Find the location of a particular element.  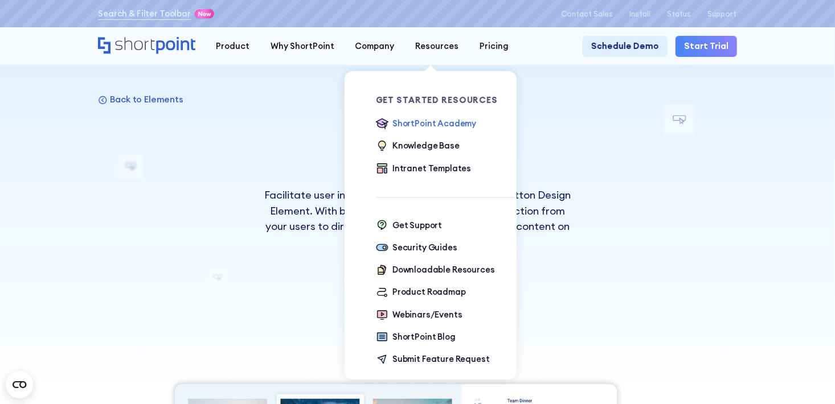

a: ShortPoint Blog is located at coordinates (416, 338).